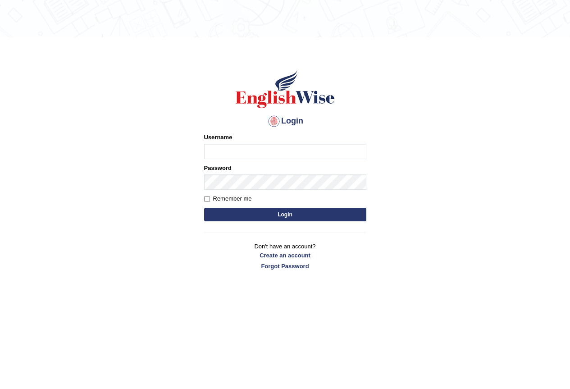  What do you see at coordinates (285, 256) in the screenshot?
I see `p: Don't have an account?` at bounding box center [285, 256].